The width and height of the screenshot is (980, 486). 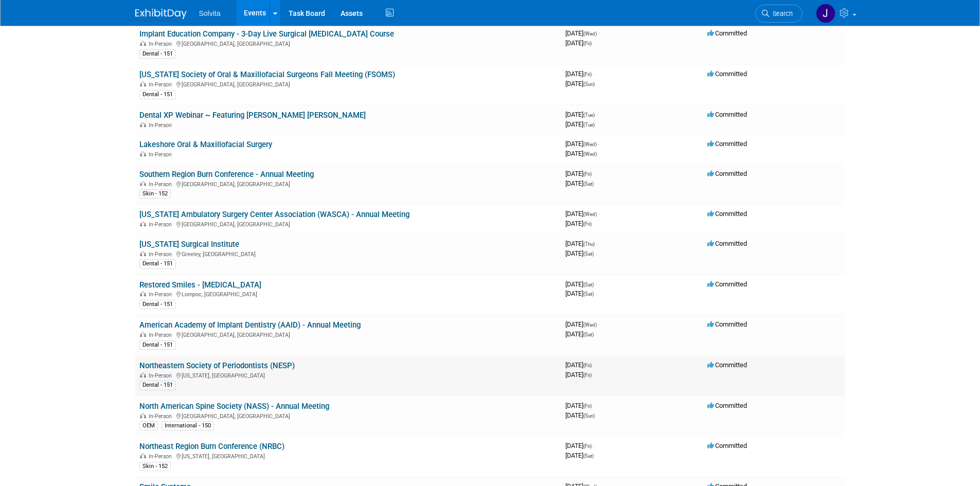 What do you see at coordinates (779, 13) in the screenshot?
I see `a: Search` at bounding box center [779, 13].